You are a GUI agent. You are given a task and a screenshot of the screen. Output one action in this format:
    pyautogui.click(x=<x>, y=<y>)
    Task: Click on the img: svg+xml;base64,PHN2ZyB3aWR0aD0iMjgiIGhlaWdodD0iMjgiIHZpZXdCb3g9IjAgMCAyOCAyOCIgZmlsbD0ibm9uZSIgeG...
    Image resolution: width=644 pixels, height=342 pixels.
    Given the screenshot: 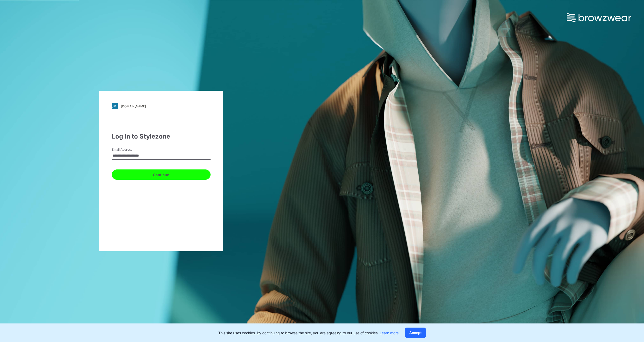 What is the action you would take?
    pyautogui.click(x=115, y=106)
    